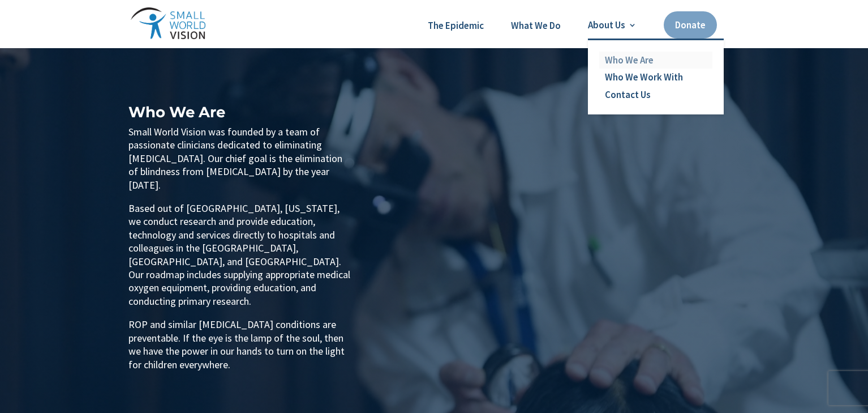  What do you see at coordinates (656, 95) in the screenshot?
I see `a: Contact Us` at bounding box center [656, 95].